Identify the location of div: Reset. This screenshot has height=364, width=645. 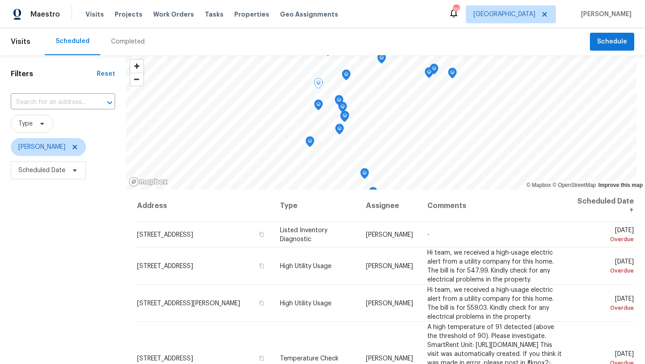
(106, 74).